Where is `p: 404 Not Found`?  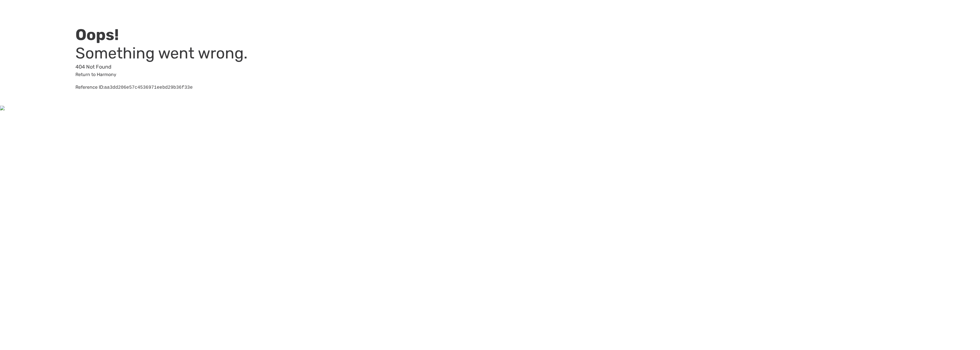 p: 404 Not Found is located at coordinates (264, 67).